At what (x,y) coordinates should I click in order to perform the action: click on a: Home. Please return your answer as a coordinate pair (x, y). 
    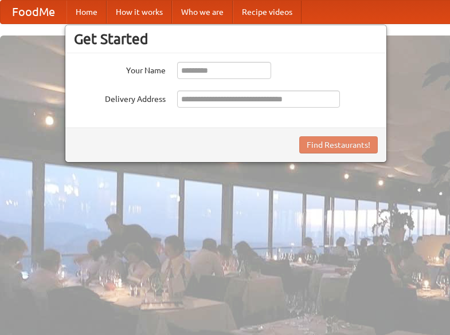
    Looking at the image, I should click on (87, 12).